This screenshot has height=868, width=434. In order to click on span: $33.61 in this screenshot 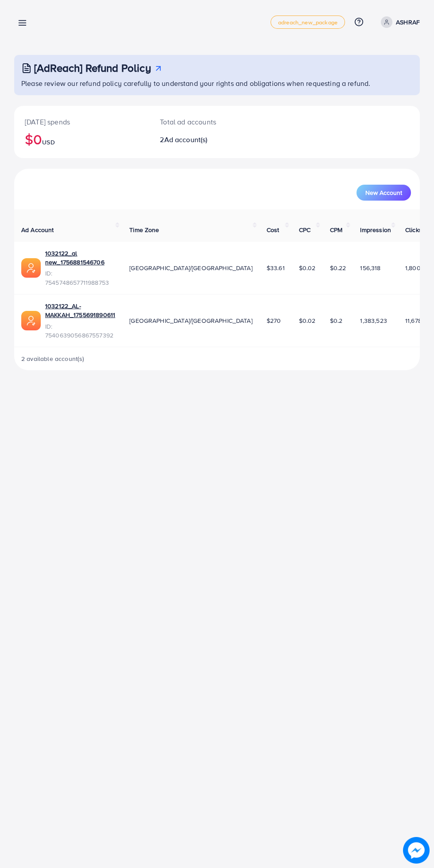, I will do `click(275, 268)`.